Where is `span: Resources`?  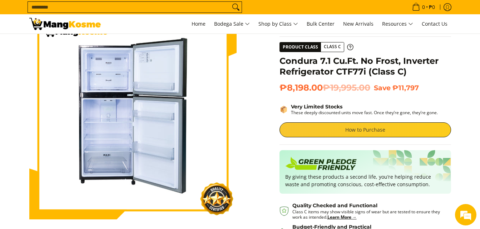 span: Resources is located at coordinates (397, 24).